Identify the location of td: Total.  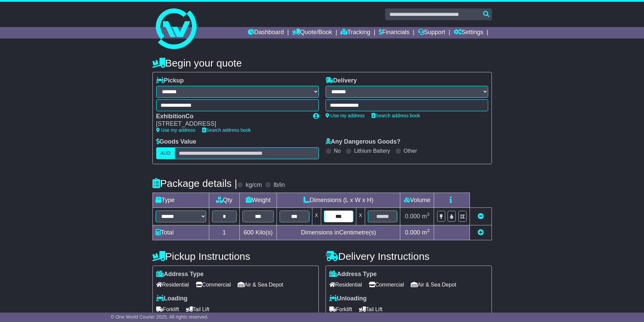
(180, 232).